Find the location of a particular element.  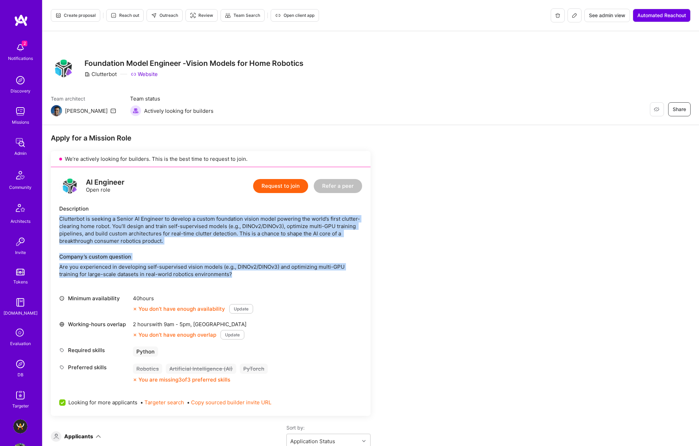

div: AI Engineer is located at coordinates (105, 182).